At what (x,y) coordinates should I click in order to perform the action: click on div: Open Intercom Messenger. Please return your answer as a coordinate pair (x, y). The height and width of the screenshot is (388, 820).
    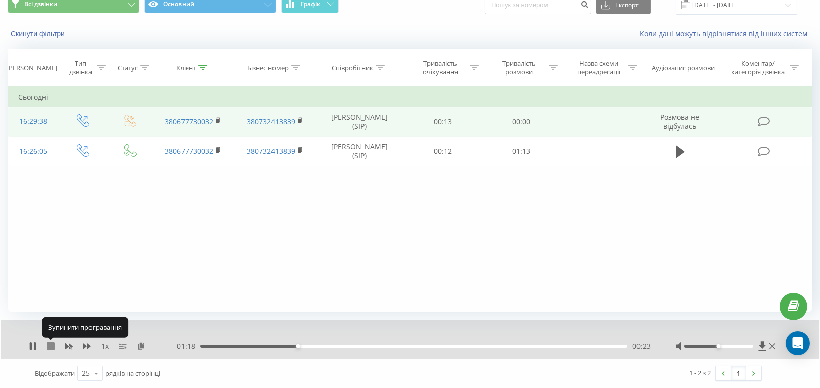
    Looking at the image, I should click on (798, 344).